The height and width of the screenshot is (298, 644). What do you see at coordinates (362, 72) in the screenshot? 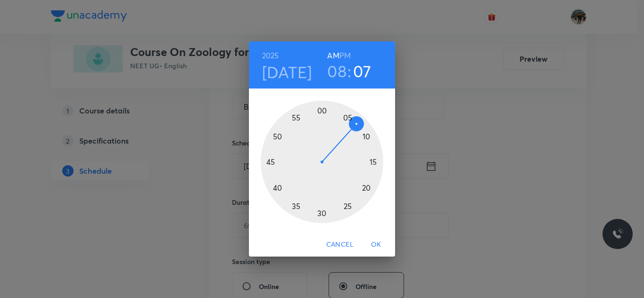
I see `h3: 07` at bounding box center [362, 72].